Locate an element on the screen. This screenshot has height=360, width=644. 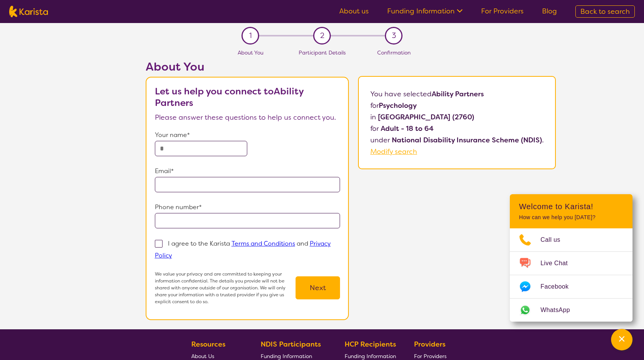
a: For Providers is located at coordinates (502, 11).